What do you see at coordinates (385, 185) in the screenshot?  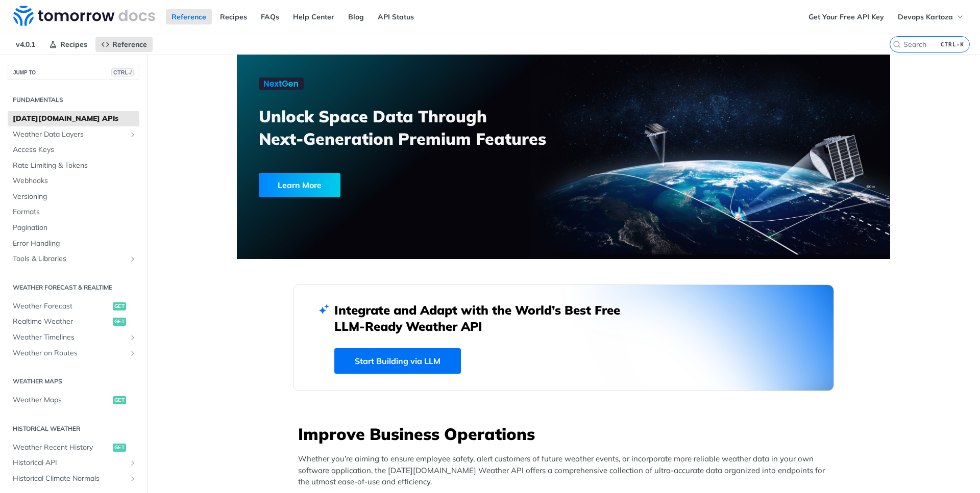 I see `a: Learn More` at bounding box center [385, 185].